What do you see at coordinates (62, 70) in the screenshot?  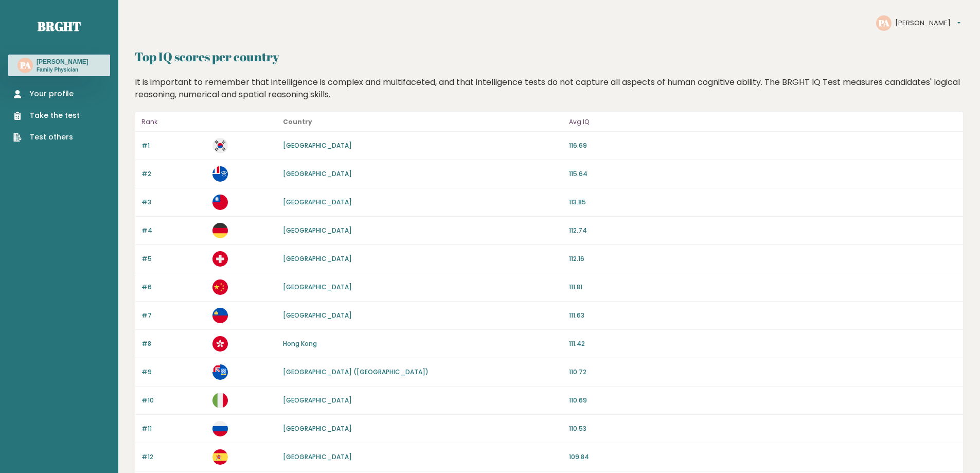 I see `p: Family Physician` at bounding box center [62, 70].